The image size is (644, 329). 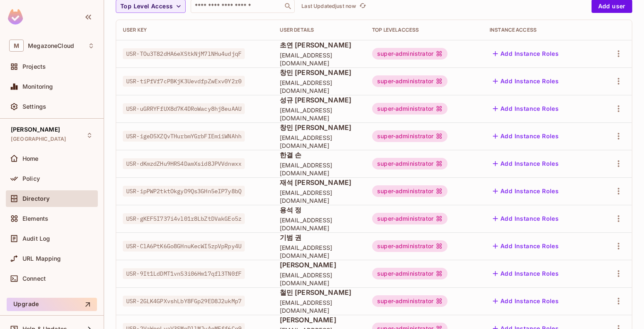 I want to click on div: Top Level Access, so click(x=424, y=30).